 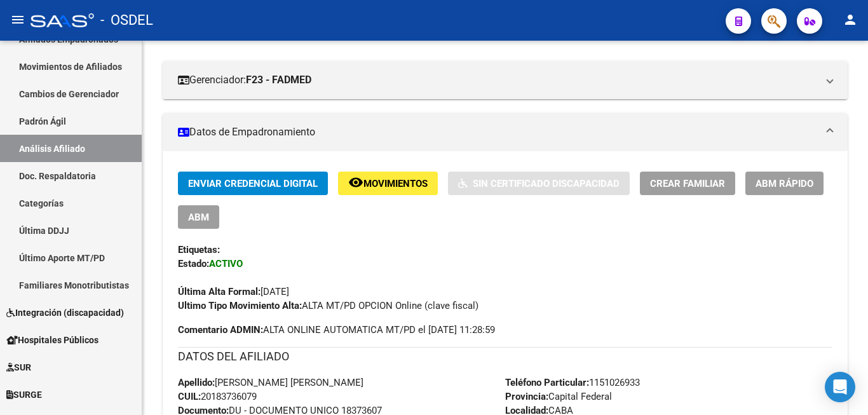 I want to click on button: ABM, so click(x=198, y=217).